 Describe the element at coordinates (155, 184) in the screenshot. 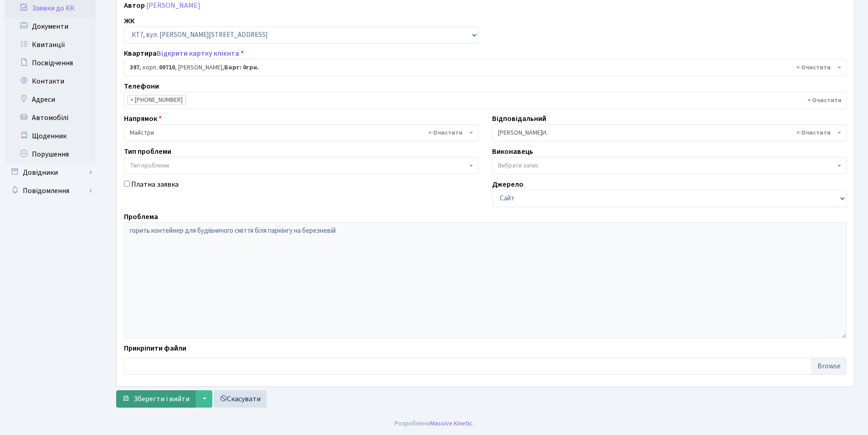

I see `label: Платна заявка` at that location.